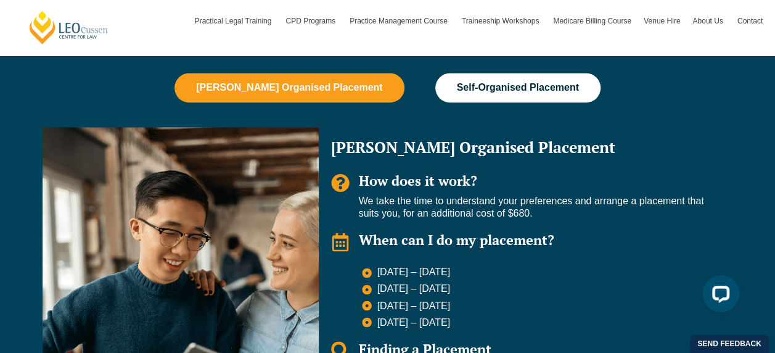  Describe the element at coordinates (502, 21) in the screenshot. I see `a: Traineeship Workshops` at that location.